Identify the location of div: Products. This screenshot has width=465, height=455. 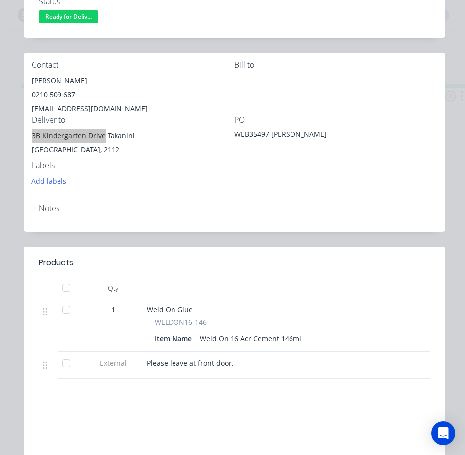
(56, 263).